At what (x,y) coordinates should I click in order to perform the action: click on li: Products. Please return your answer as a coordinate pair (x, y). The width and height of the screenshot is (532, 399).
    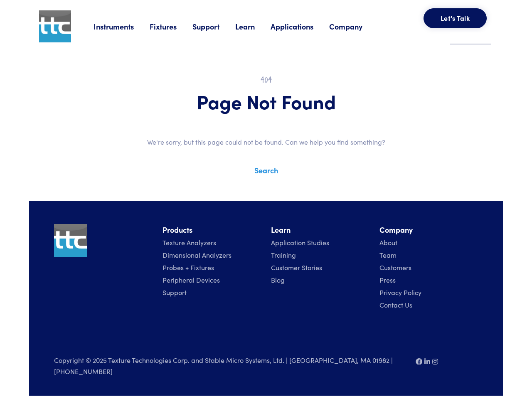
    Looking at the image, I should click on (212, 230).